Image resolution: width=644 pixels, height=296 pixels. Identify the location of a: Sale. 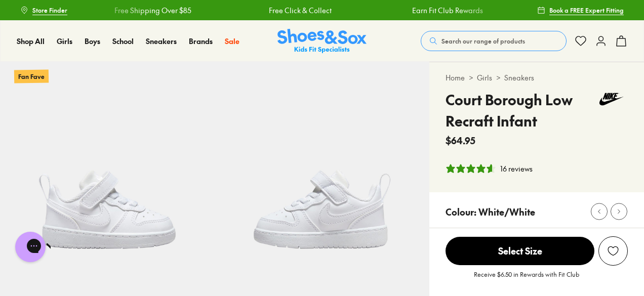
(232, 41).